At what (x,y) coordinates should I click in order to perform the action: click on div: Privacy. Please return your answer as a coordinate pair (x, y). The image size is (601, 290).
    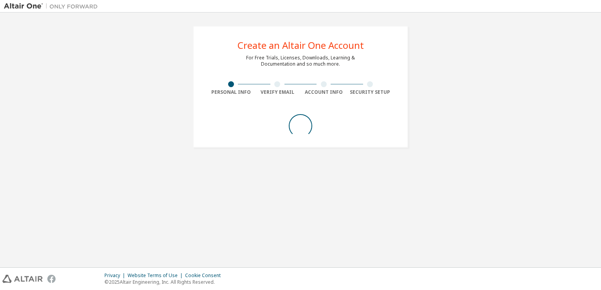
    Looking at the image, I should click on (116, 276).